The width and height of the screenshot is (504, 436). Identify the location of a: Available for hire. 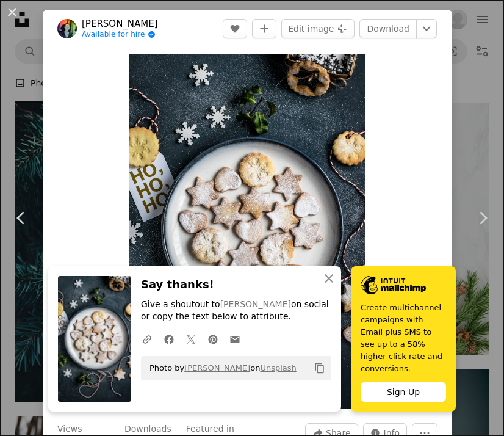
(120, 35).